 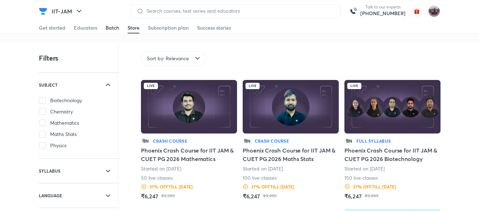 I want to click on a: Company Logo, so click(x=43, y=11).